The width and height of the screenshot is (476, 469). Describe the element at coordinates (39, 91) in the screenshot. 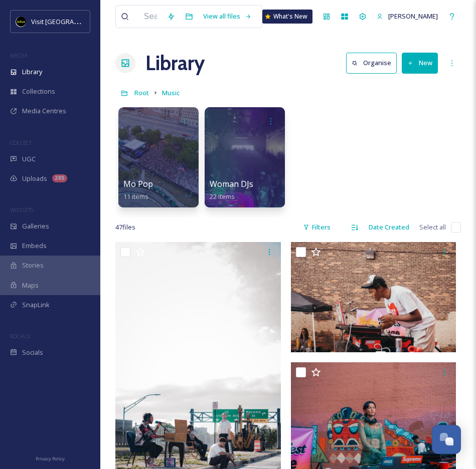

I see `span: Collections` at that location.